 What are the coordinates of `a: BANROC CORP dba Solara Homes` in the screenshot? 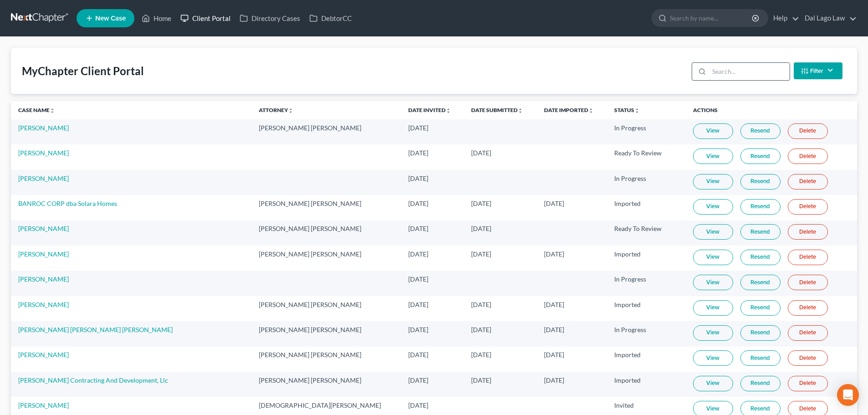 It's located at (68, 203).